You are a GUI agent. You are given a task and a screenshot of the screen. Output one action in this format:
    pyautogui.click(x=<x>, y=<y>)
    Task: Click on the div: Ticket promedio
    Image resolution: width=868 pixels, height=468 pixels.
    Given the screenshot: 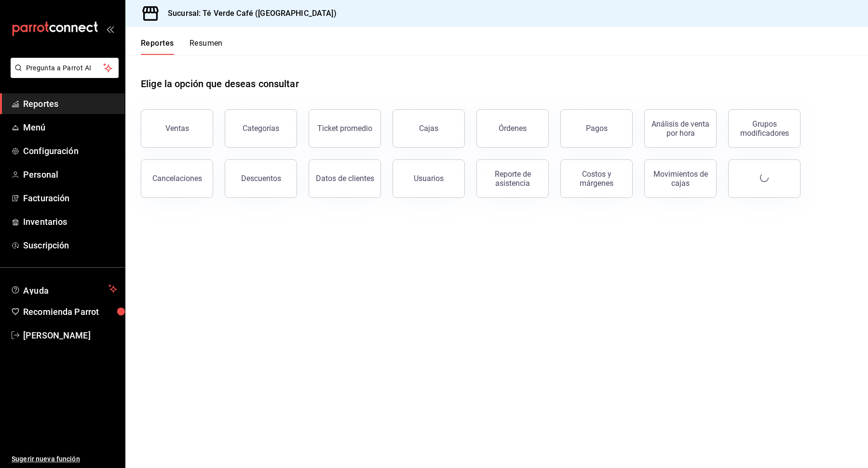 What is the action you would take?
    pyautogui.click(x=345, y=128)
    